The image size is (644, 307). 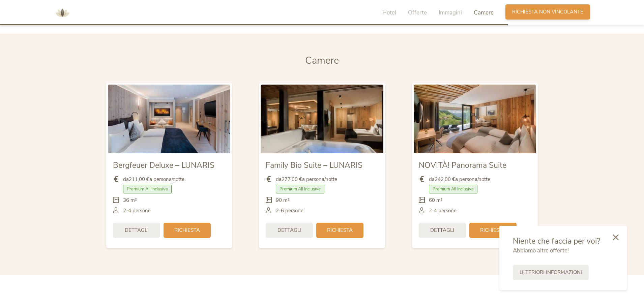 I want to click on img: Family Bio Suite – LUNARIS, so click(x=322, y=119).